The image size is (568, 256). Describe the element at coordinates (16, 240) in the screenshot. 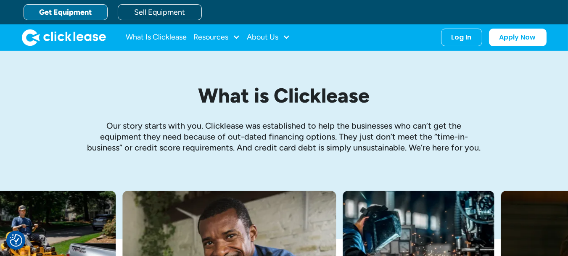

I see `button: Consent Preferences` at that location.